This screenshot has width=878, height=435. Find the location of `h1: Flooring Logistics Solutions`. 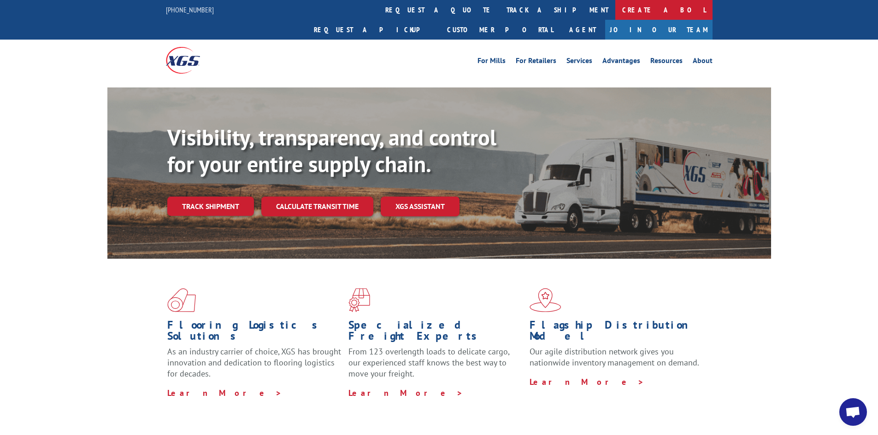

h1: Flooring Logistics Solutions is located at coordinates (254, 333).